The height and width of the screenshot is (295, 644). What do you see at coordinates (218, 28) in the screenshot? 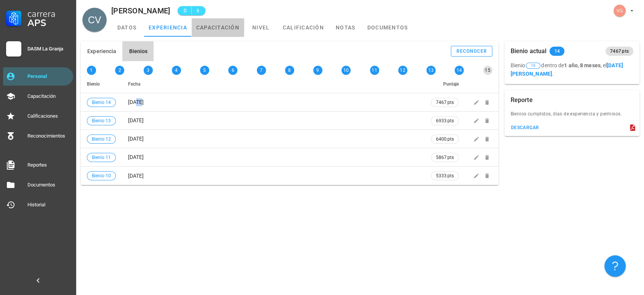
I see `a: capacitación` at bounding box center [218, 28].